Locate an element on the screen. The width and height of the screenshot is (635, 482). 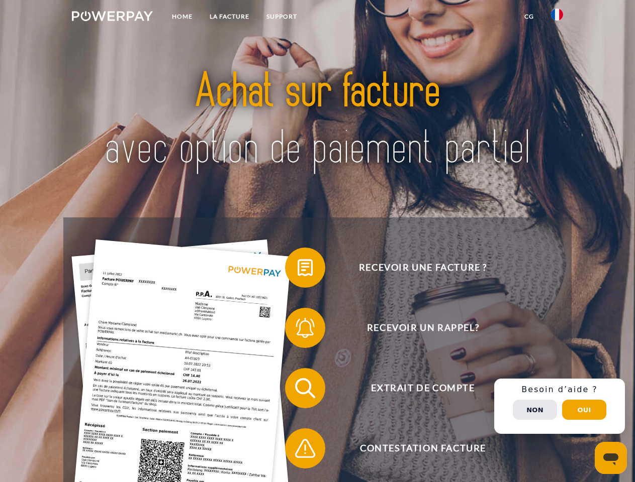
a: Contestation Facture is located at coordinates (415, 449).